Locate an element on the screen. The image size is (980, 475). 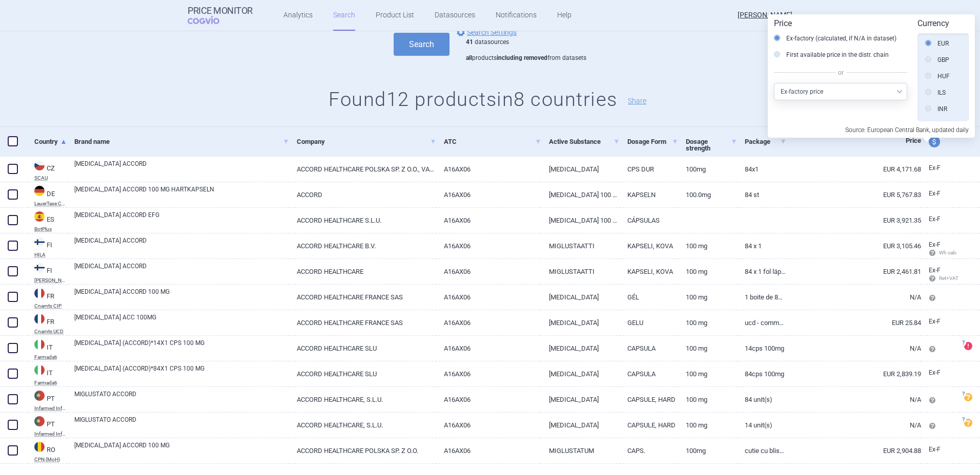
strong: 41 is located at coordinates (469, 42).